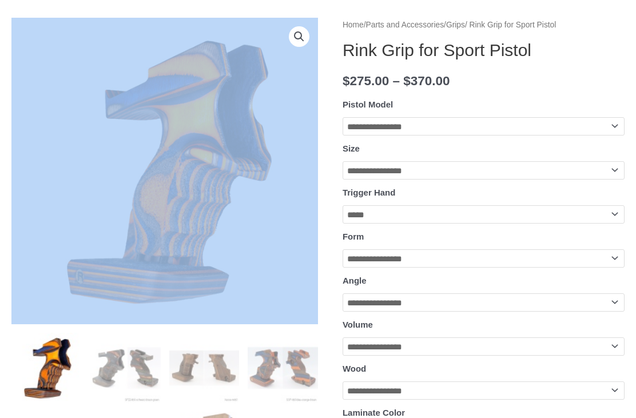 The image size is (636, 418). I want to click on img: Rink Grip for Sport Pistol - Image 4, so click(282, 368).